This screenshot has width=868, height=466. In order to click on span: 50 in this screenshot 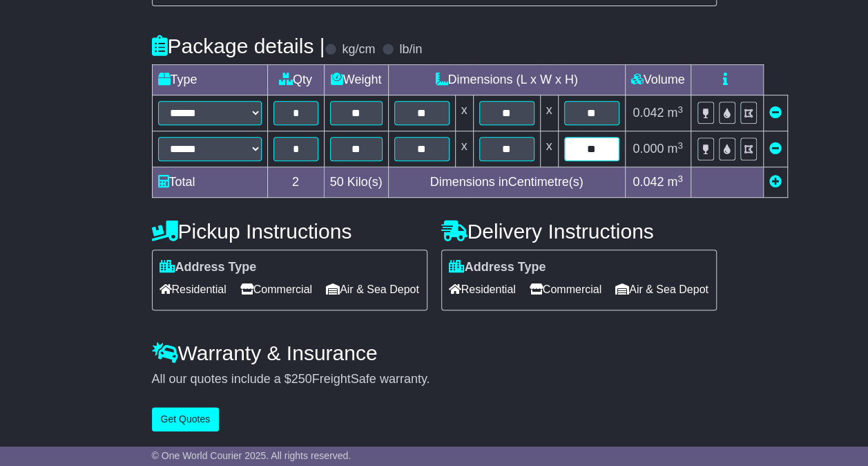, I will do `click(337, 182)`.